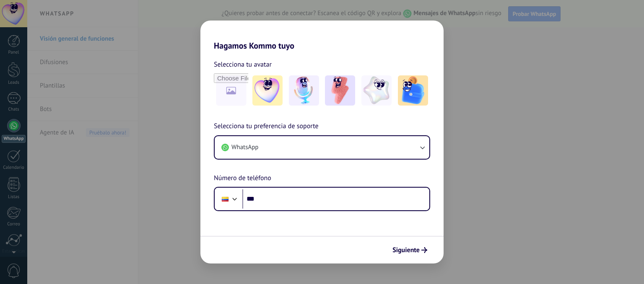 The image size is (644, 284). I want to click on span: Selecciona tu avatar, so click(243, 64).